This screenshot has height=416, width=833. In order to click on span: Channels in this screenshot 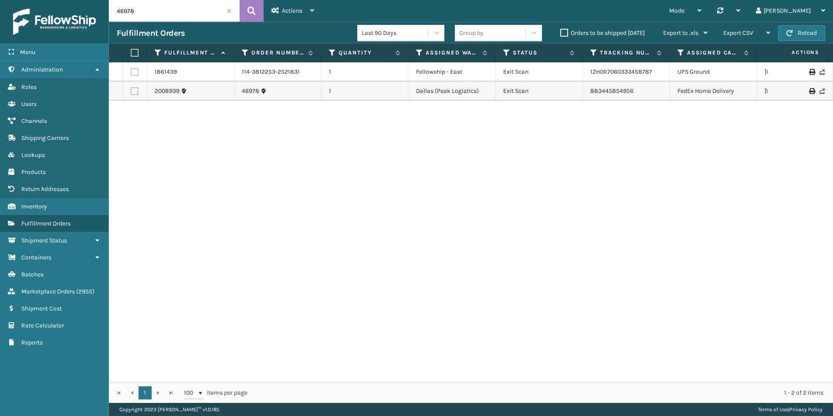, I will do `click(34, 121)`.